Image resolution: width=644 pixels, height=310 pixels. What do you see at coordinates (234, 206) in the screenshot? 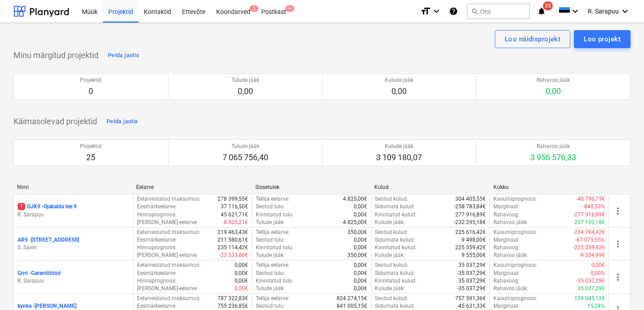
I see `p: 37 116,50€` at bounding box center [234, 206].